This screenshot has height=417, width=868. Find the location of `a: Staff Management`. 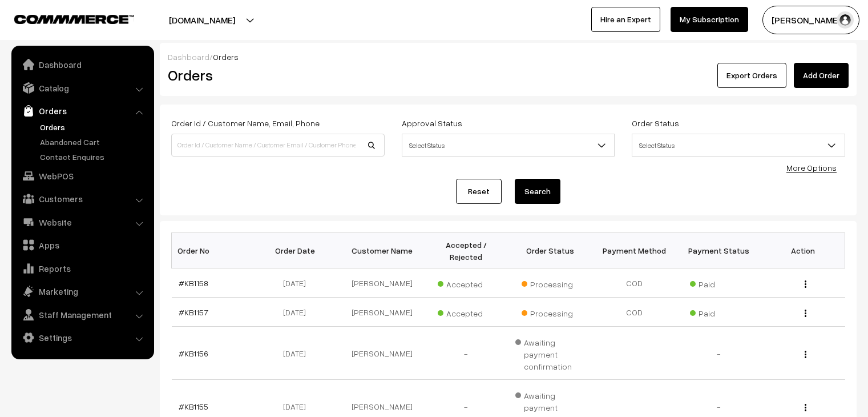

a: Staff Management is located at coordinates (82, 315).